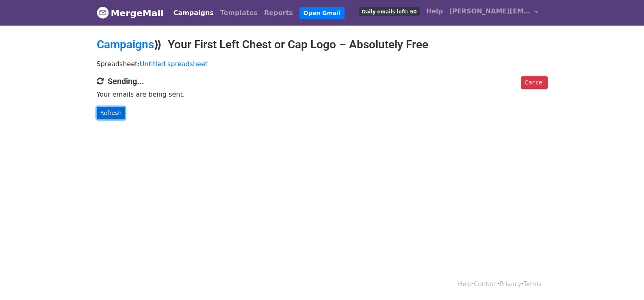  What do you see at coordinates (322, 45) in the screenshot?
I see `h2: ⟫ Your First Left Chest or Cap Logo – Absolutely Free` at bounding box center [322, 45].